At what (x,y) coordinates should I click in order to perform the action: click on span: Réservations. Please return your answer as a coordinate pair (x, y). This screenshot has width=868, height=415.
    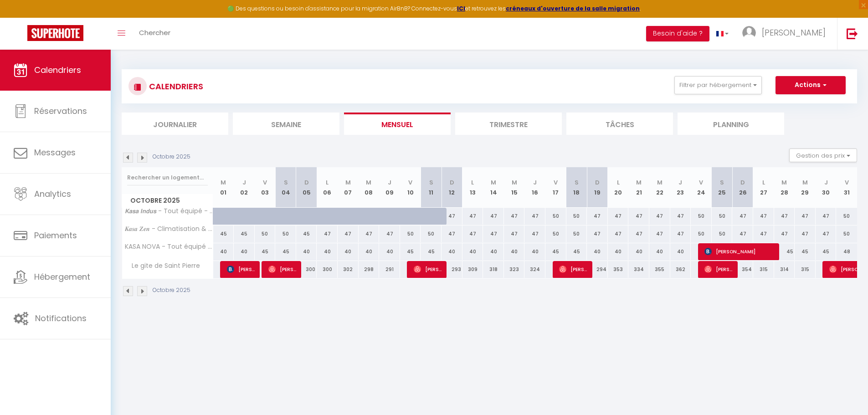
    Looking at the image, I should click on (61, 111).